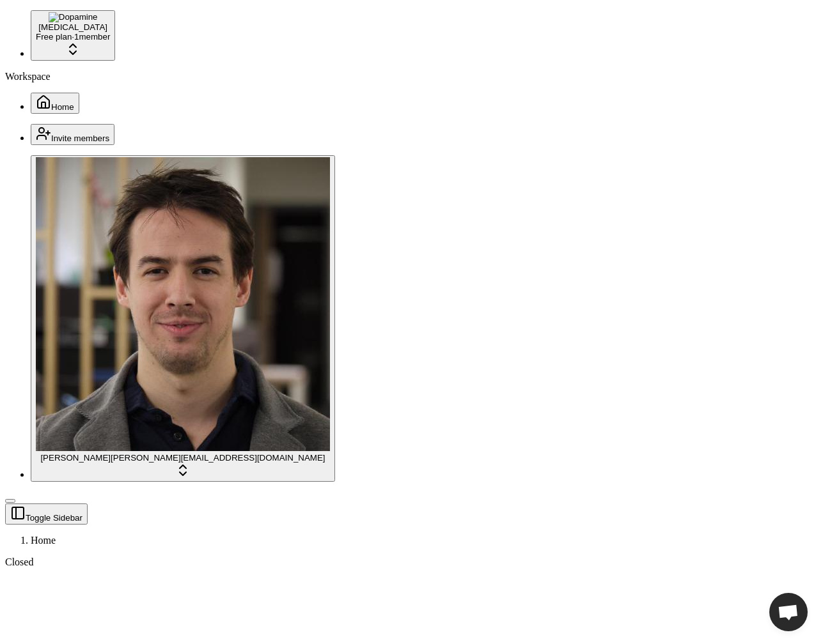  What do you see at coordinates (411, 540) in the screenshot?
I see `nav: breadcrumb` at bounding box center [411, 540].